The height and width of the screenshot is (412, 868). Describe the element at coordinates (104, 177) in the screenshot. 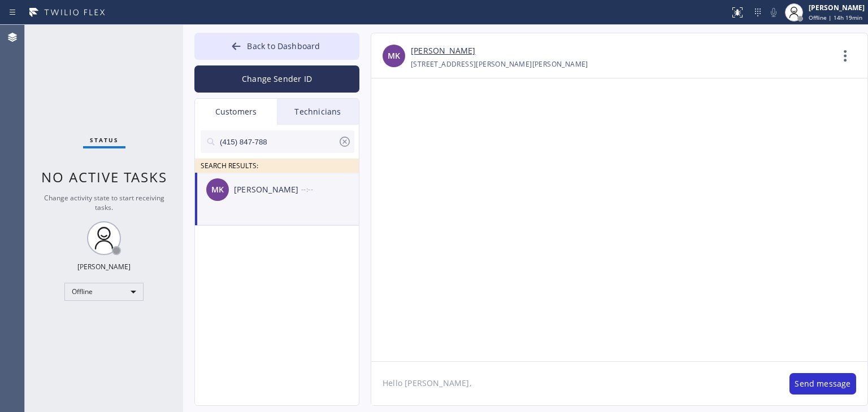

I see `span: No active tasks` at that location.